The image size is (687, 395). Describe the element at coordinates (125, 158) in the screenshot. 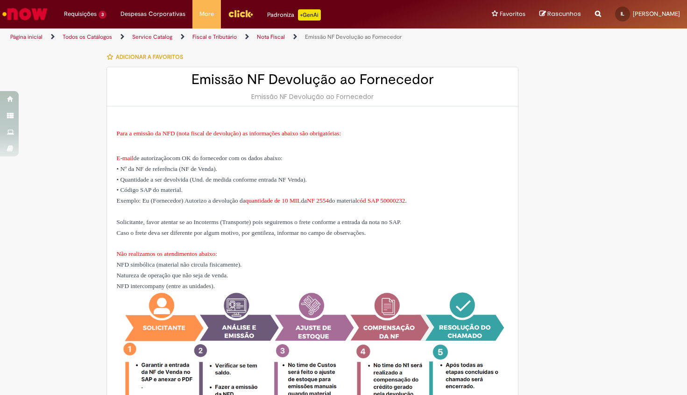

I see `span: E-mail` at that location.